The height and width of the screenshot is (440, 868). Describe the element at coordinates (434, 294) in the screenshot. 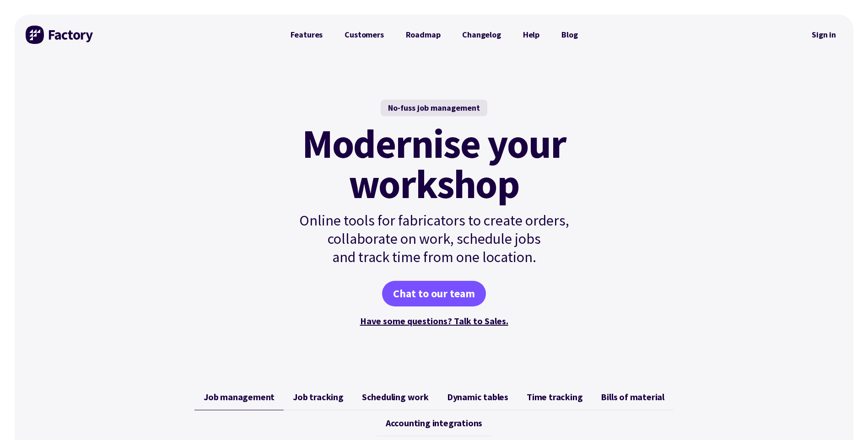

I see `a: Chat to our team` at that location.